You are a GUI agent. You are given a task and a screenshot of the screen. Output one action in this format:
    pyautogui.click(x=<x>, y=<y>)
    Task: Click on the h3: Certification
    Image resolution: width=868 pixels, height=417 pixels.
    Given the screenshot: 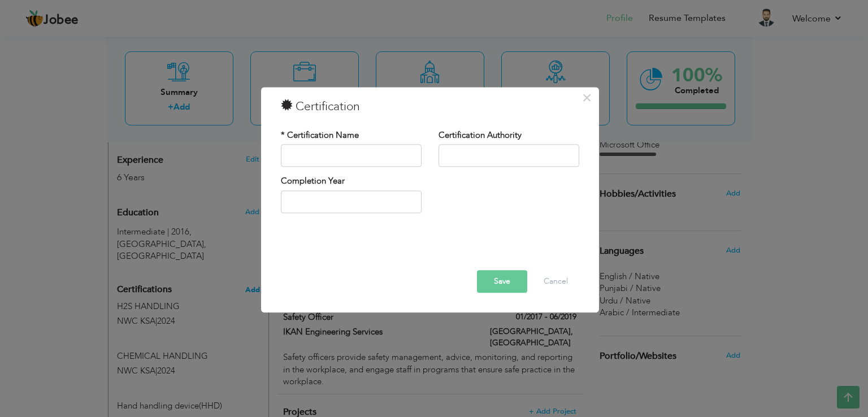 What is the action you would take?
    pyautogui.click(x=430, y=107)
    